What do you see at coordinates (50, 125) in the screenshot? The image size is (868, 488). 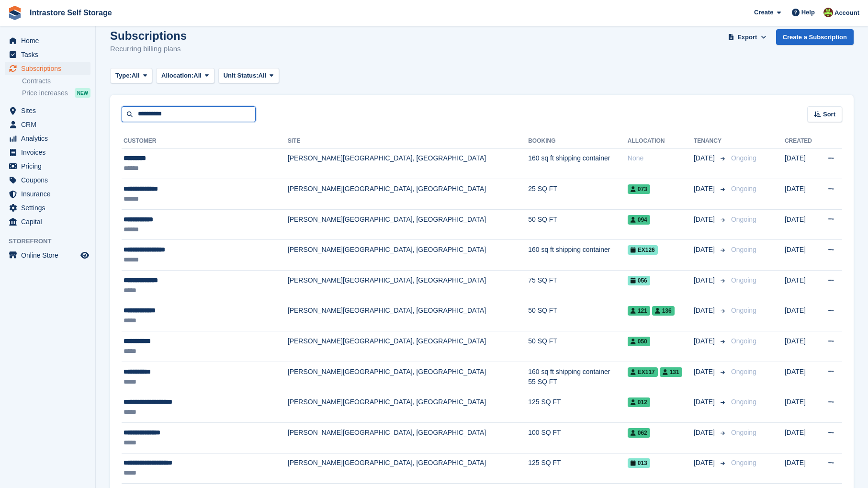 I see `span: CRM` at bounding box center [50, 125].